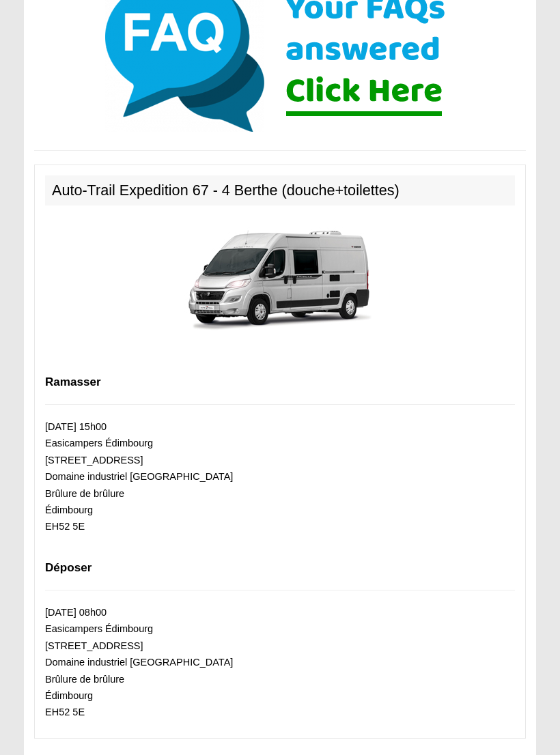  What do you see at coordinates (68, 567) in the screenshot?
I see `b: Déposer` at bounding box center [68, 567].